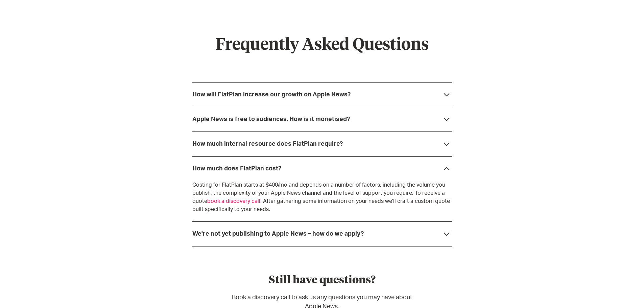 This screenshot has height=308, width=644. I want to click on div: How much internal resource does FlatPlan require?, so click(267, 144).